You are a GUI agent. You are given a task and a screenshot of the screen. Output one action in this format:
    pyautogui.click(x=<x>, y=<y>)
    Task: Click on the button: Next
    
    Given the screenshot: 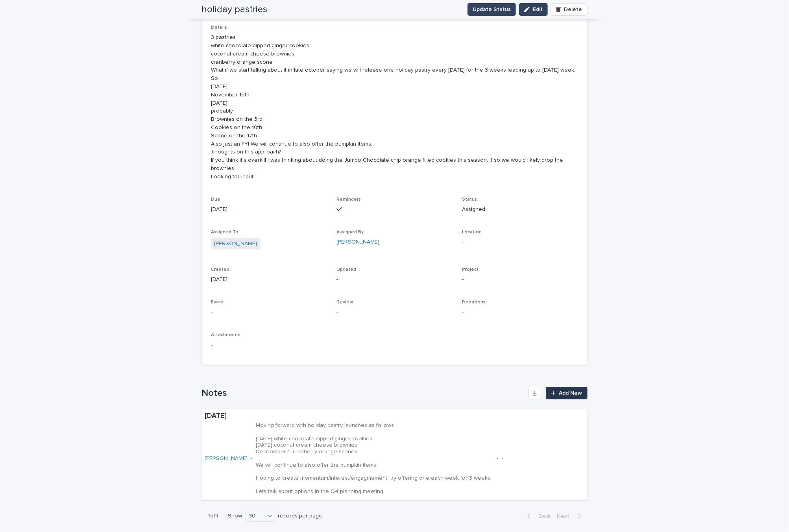 What is the action you would take?
    pyautogui.click(x=571, y=516)
    